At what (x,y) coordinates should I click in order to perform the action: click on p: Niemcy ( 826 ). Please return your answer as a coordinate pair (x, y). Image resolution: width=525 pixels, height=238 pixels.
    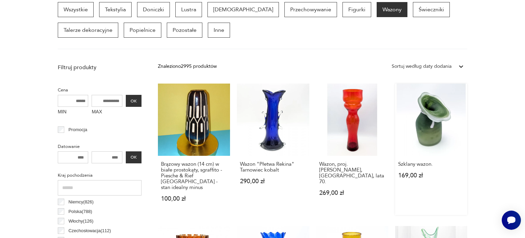
    Looking at the image, I should click on (81, 202).